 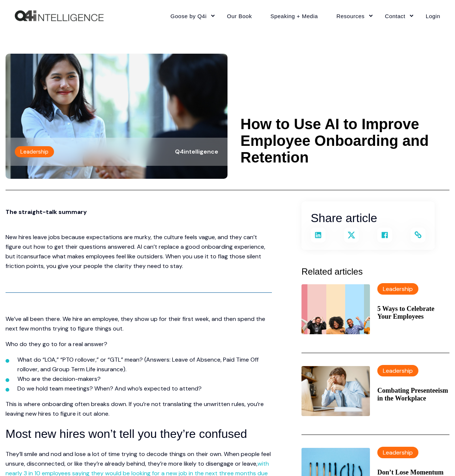 I want to click on span: They’ll smile and nod and lose a lot of time trying to decode things on their own. When people fe..., so click(x=138, y=459).